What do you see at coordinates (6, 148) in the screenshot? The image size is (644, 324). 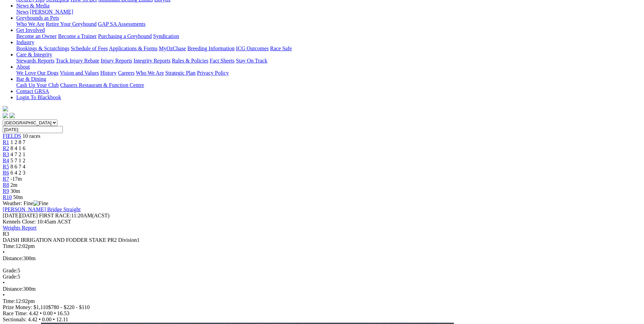 I see `span: R2` at bounding box center [6, 148].